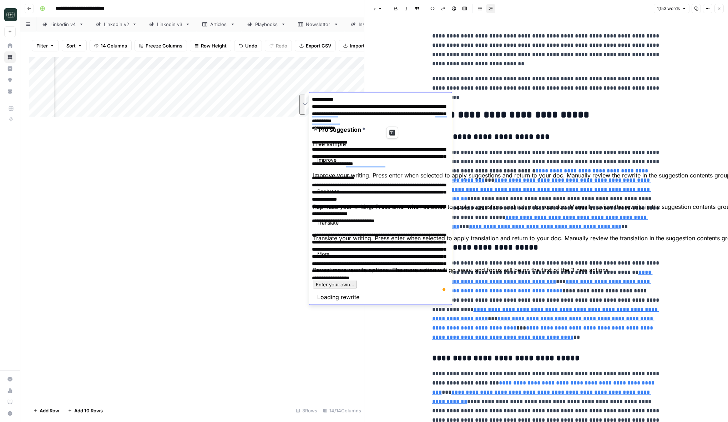 The height and width of the screenshot is (422, 728). I want to click on span: Filter, so click(42, 46).